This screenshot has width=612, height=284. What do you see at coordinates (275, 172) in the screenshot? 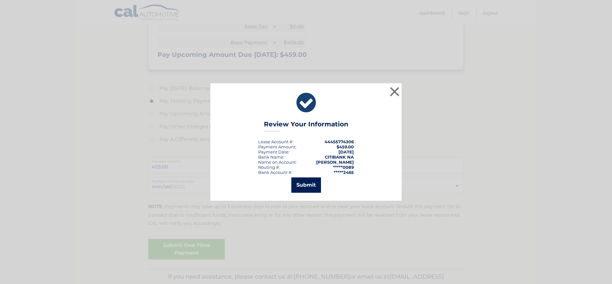
I see `div: Bank Account #:` at bounding box center [275, 172].